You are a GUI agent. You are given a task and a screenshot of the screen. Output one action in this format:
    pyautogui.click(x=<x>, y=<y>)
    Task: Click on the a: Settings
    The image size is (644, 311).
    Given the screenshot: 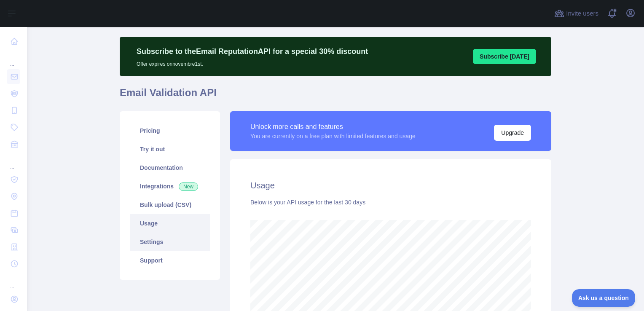 What is the action you would take?
    pyautogui.click(x=170, y=242)
    